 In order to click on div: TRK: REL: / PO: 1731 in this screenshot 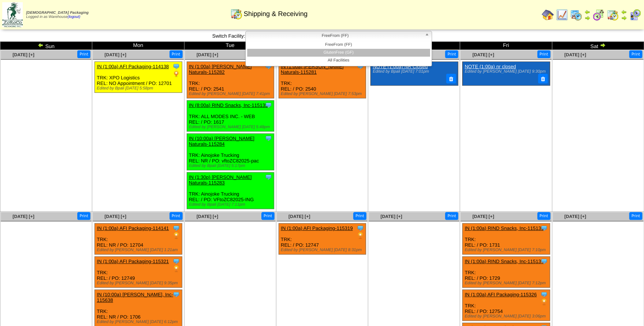, I will do `click(506, 239)`.